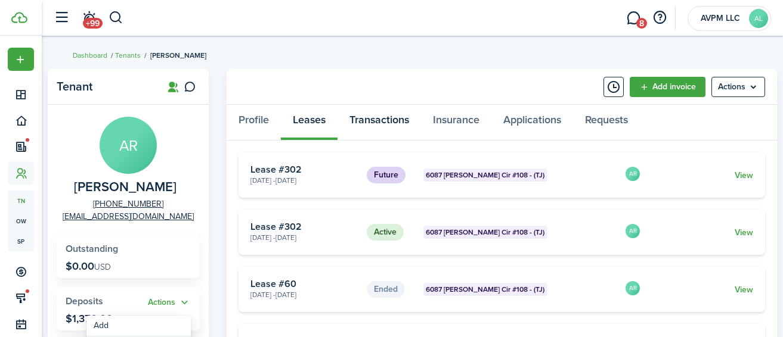 The height and width of the screenshot is (337, 783). What do you see at coordinates (304, 284) in the screenshot?
I see `card-title: Lease #60` at bounding box center [304, 284].